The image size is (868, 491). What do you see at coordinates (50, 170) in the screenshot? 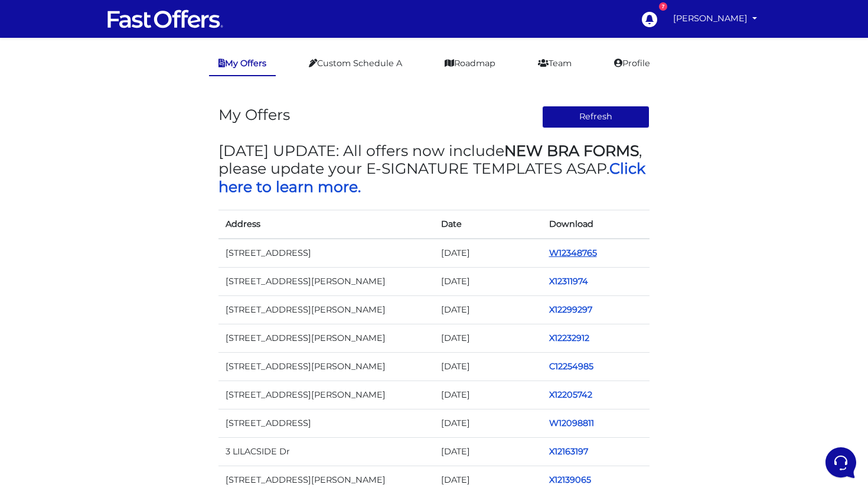
I see `span: Find an Answer` at bounding box center [50, 170].